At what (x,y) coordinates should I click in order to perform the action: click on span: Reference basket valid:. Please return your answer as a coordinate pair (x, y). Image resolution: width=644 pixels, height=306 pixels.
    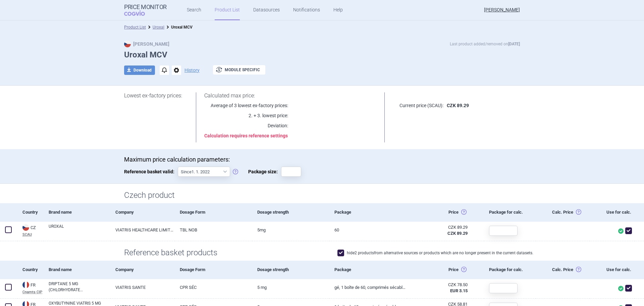
    Looking at the image, I should click on (151, 172).